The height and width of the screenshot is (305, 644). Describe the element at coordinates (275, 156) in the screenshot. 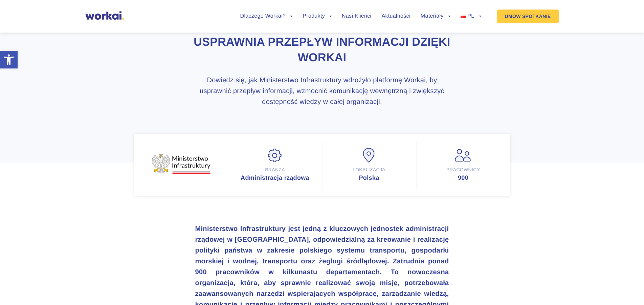

I see `img: Branża` at that location.